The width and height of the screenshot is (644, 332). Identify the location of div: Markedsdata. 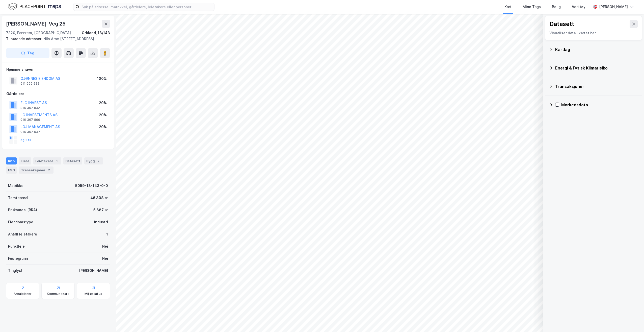
(600, 105).